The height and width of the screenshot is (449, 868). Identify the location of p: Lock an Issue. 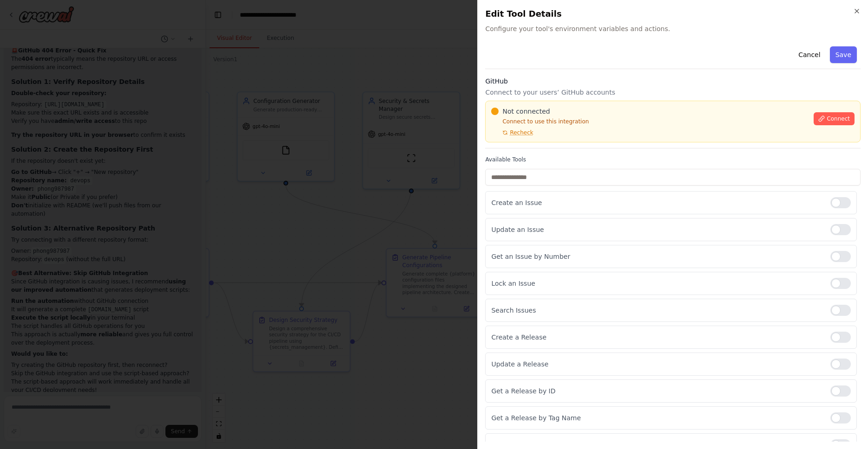
(657, 283).